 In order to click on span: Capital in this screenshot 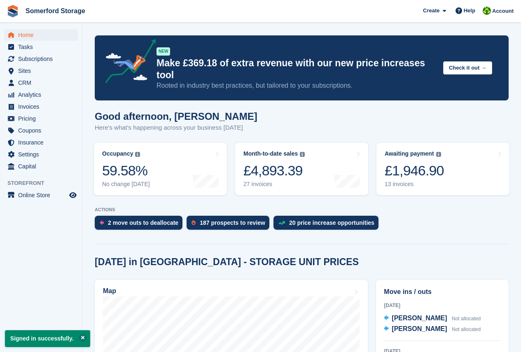, I will do `click(43, 166)`.